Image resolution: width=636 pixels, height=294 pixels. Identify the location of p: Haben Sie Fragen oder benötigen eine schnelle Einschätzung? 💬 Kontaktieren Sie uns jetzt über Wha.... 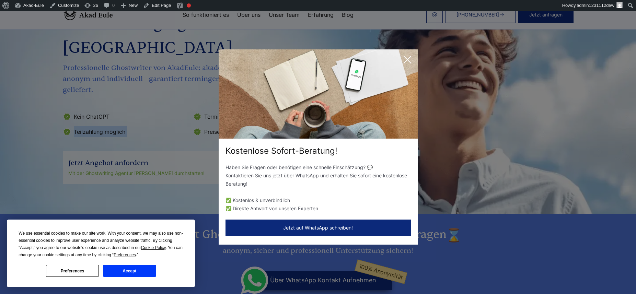
(318, 176).